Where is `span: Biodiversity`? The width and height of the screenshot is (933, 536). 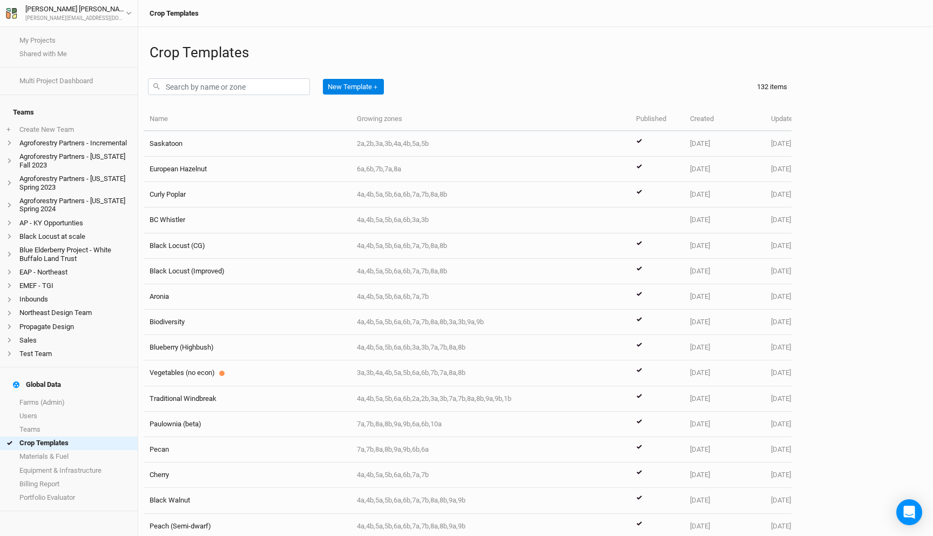 span: Biodiversity is located at coordinates (167, 321).